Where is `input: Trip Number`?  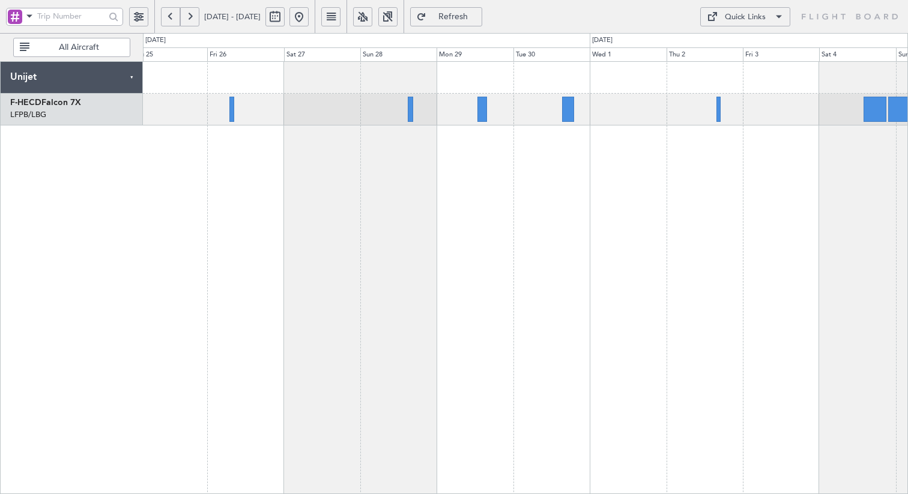 input: Trip Number is located at coordinates (71, 16).